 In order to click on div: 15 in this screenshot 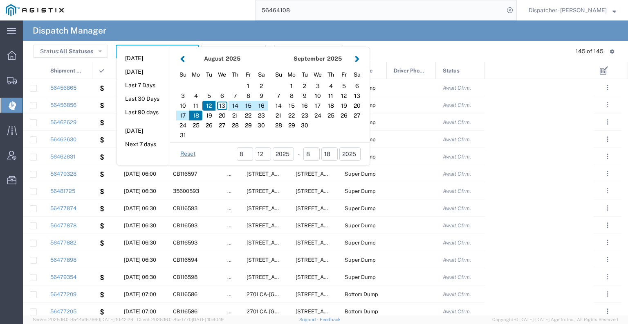, I will do `click(292, 106)`.